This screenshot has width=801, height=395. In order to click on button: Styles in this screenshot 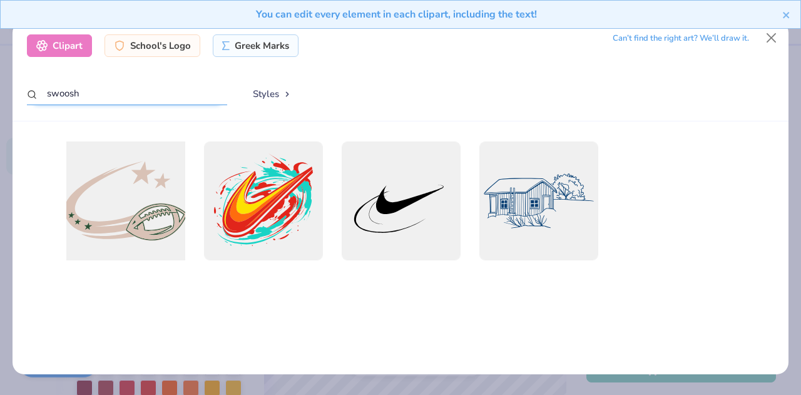, I will do `click(272, 94)`.